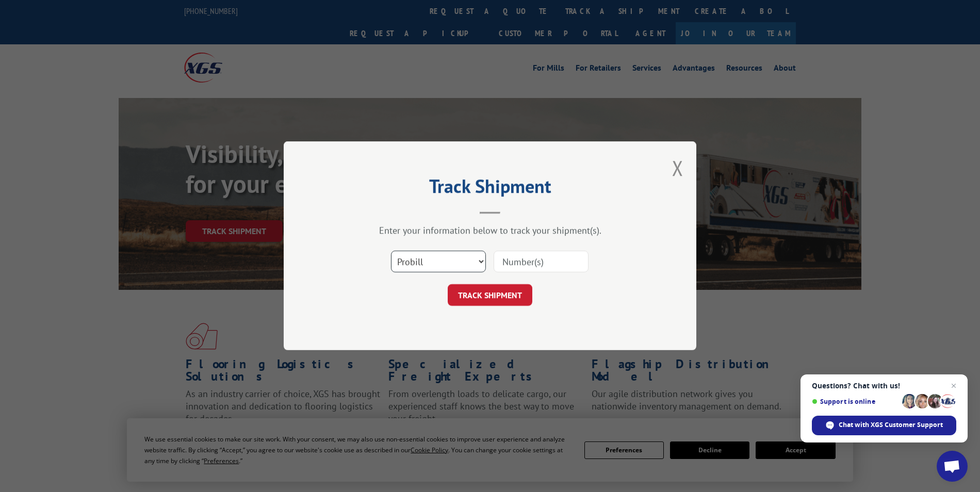 This screenshot has height=492, width=980. What do you see at coordinates (884, 386) in the screenshot?
I see `span: Questions? Chat with us!` at bounding box center [884, 386].